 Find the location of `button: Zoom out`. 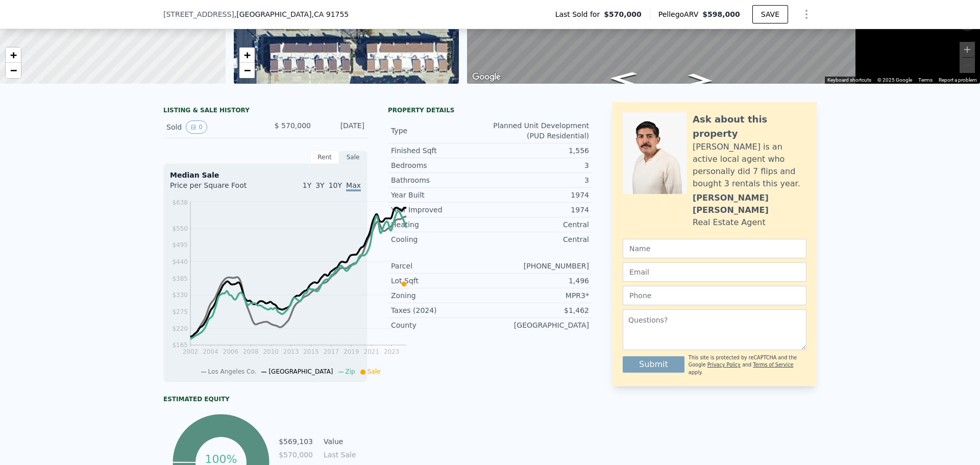

button: Zoom out is located at coordinates (967, 65).